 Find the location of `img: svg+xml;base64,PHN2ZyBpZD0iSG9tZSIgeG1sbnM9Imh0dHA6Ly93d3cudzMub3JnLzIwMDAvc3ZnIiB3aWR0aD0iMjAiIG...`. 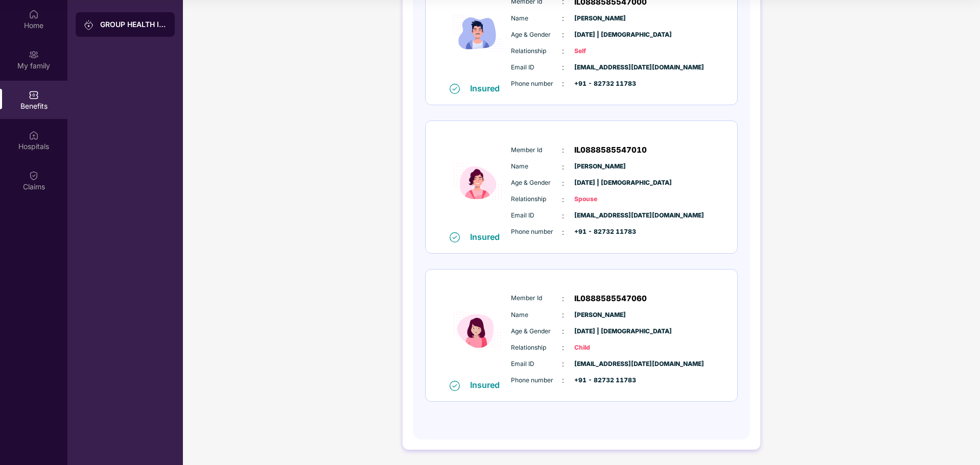

img: svg+xml;base64,PHN2ZyBpZD0iSG9tZSIgeG1sbnM9Imh0dHA6Ly93d3cudzMub3JnLzIwMDAvc3ZnIiB3aWR0aD0iMjAiIG... is located at coordinates (34, 14).